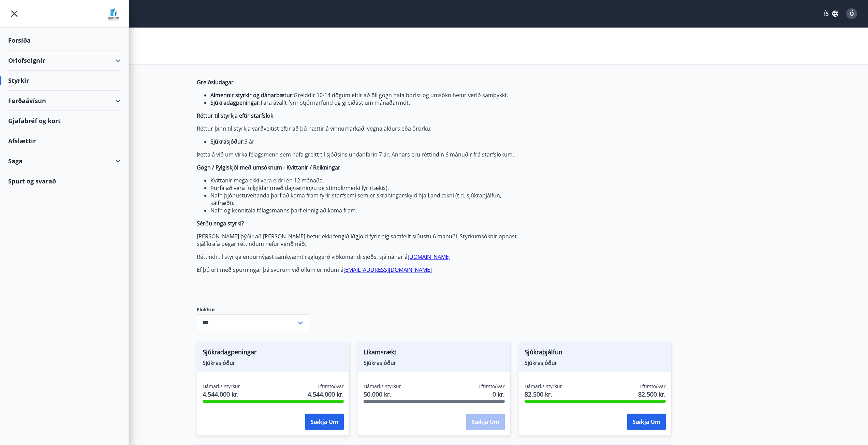  What do you see at coordinates (64, 141) in the screenshot?
I see `div: Afslættir` at bounding box center [64, 141].